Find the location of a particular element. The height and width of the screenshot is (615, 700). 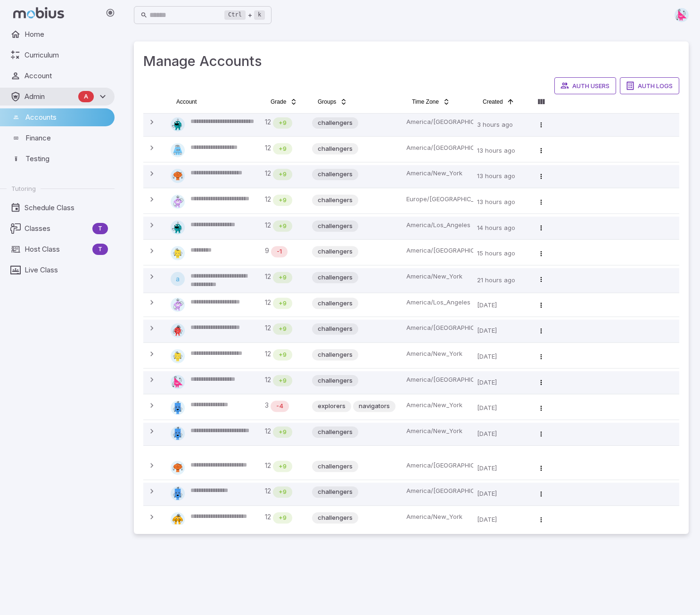

div: Math is below age level is located at coordinates (280, 406).